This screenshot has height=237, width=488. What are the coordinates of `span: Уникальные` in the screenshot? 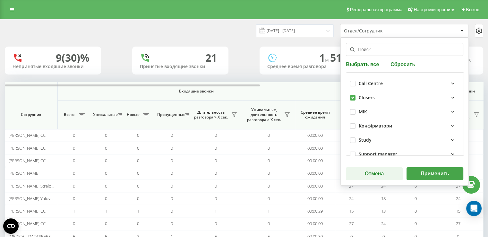 It's located at (105, 115).